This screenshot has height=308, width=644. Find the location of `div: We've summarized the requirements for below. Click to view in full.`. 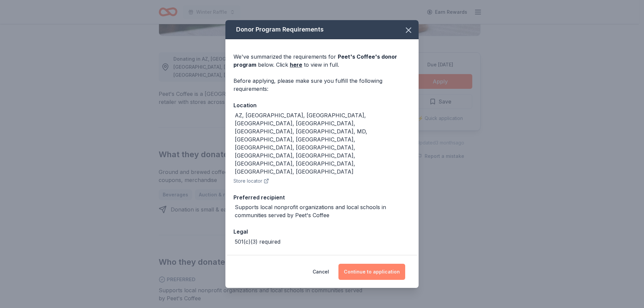

div: We've summarized the requirements for below. Click to view in full. is located at coordinates (322, 61).